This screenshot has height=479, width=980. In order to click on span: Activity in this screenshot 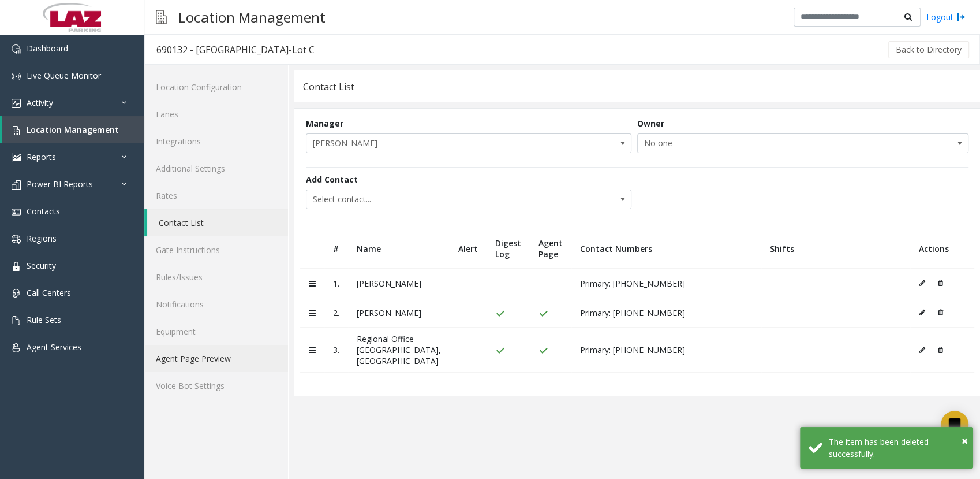, I will do `click(40, 102)`.